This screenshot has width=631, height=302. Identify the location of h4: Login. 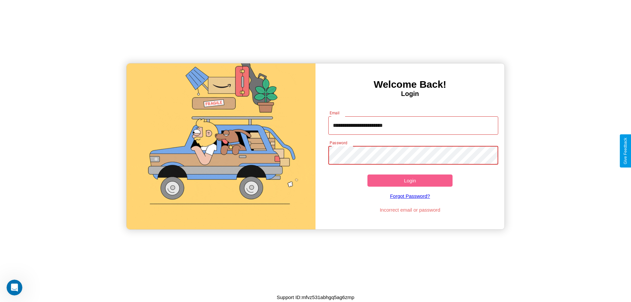
(410, 94).